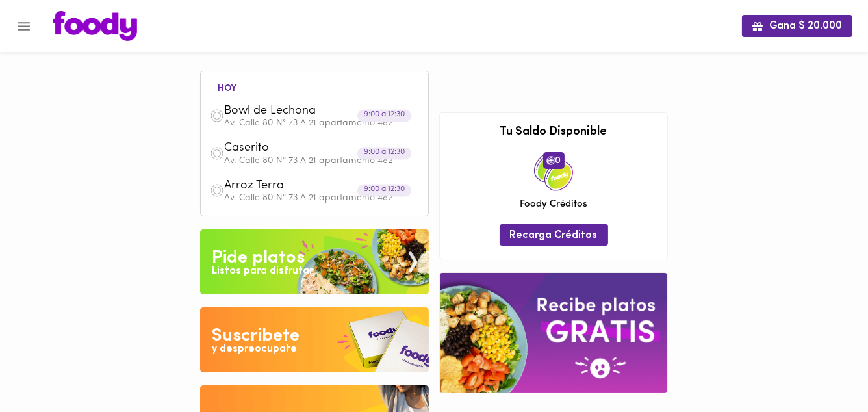  I want to click on img: foody-creditos.png, so click(551, 160).